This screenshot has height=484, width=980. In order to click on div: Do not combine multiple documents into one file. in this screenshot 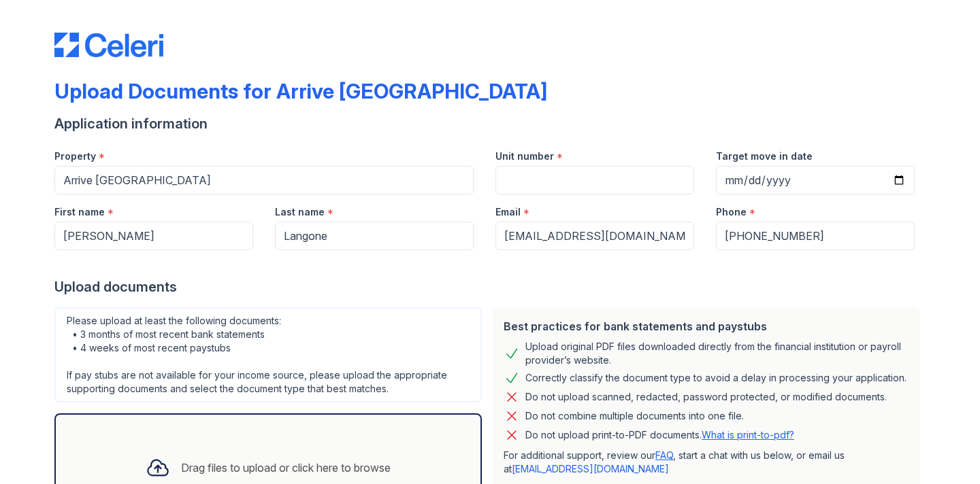, I will do `click(634, 416)`.